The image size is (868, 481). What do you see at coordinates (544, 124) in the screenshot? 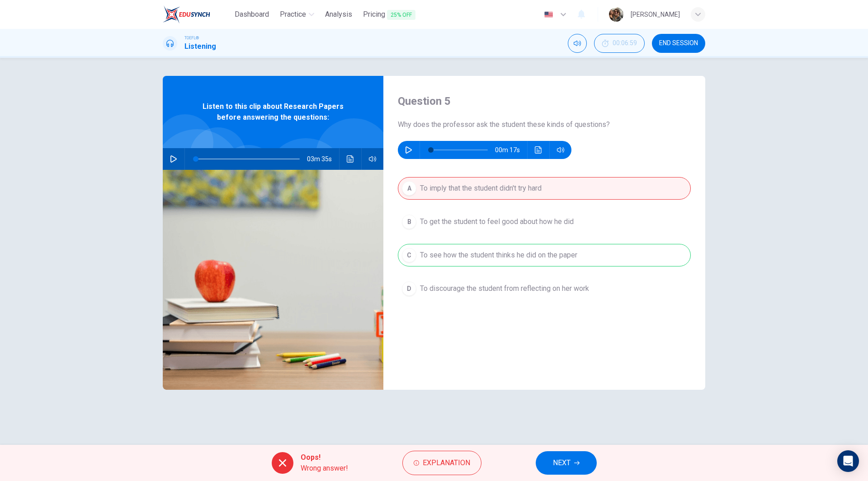
I see `span: Why does the professor ask the student these kinds of questions?` at bounding box center [544, 124].